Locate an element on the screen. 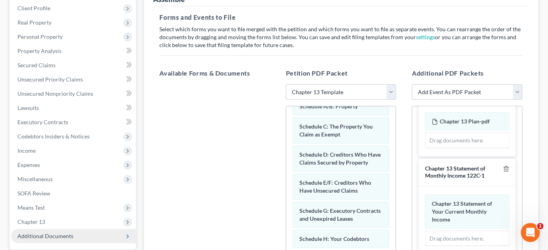 This screenshot has width=548, height=250. span: Personal Property is located at coordinates (40, 36).